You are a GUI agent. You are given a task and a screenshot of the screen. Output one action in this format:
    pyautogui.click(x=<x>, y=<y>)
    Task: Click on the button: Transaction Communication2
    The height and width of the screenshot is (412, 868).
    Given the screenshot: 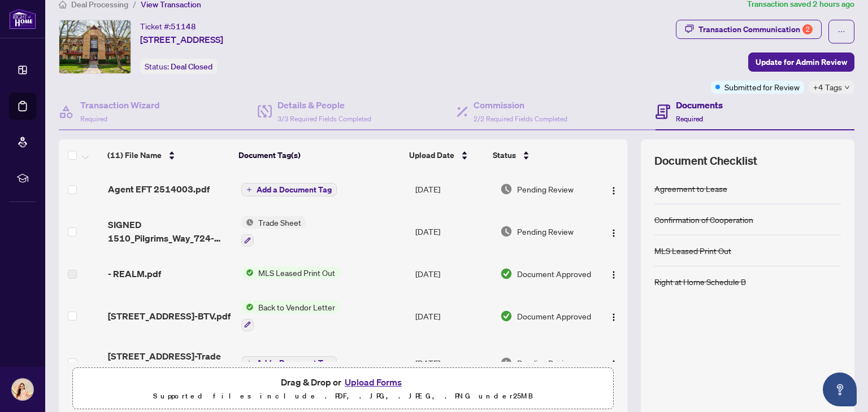 What is the action you would take?
    pyautogui.click(x=749, y=29)
    